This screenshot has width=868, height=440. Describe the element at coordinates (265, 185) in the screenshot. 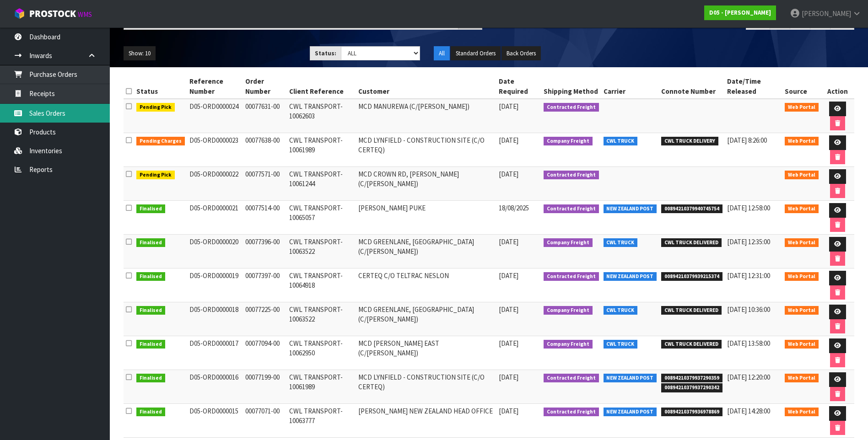

I see `td: 00077571-00` at that location.